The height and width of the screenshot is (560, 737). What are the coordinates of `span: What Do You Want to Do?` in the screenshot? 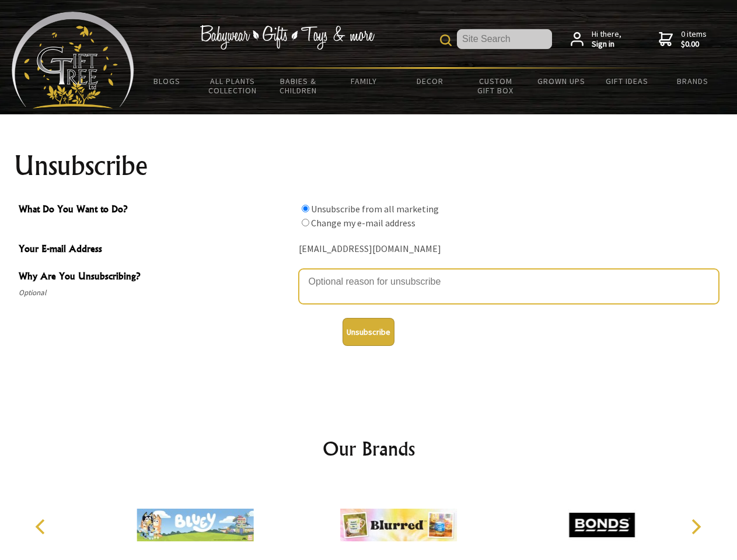 It's located at (156, 210).